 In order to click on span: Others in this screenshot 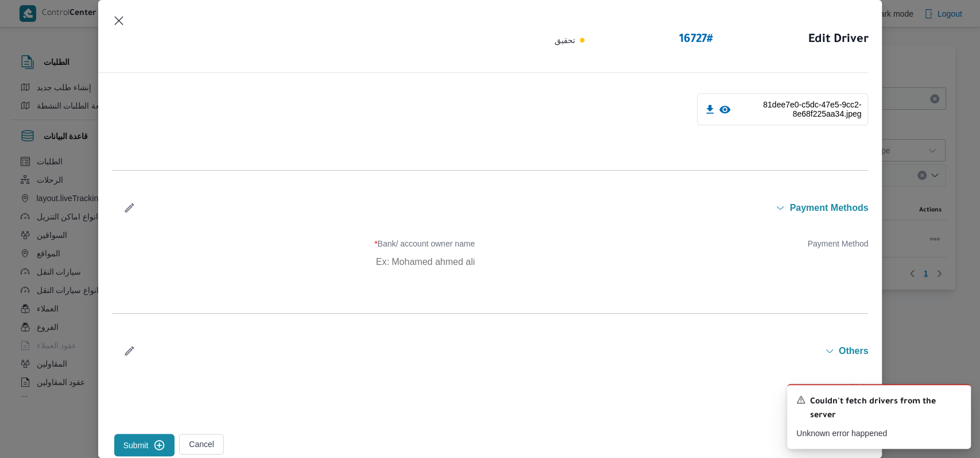, I will do `click(854, 351)`.